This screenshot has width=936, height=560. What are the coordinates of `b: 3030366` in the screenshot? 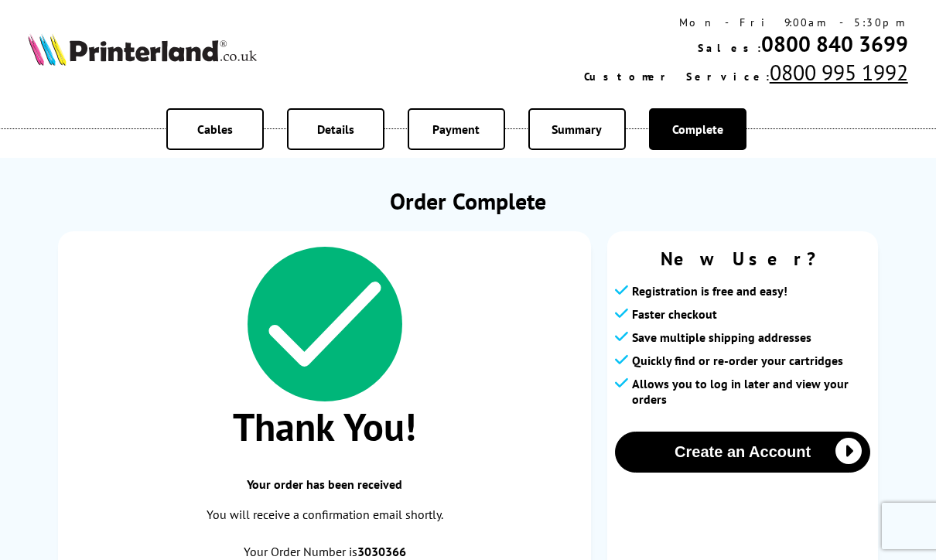 It's located at (381, 551).